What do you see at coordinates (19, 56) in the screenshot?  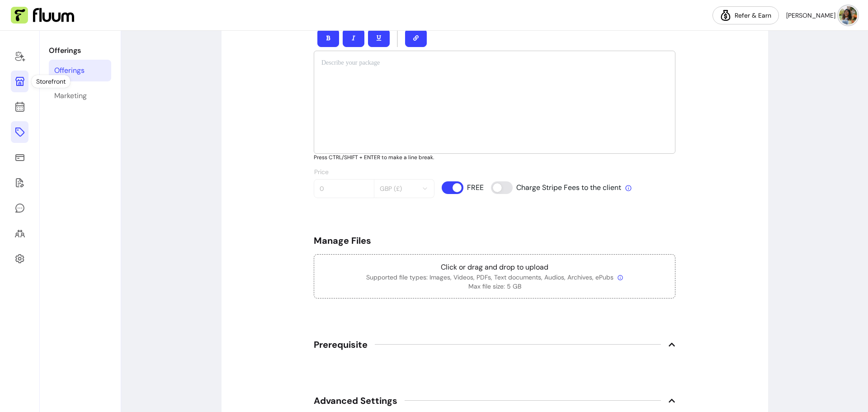 I see `a: Home` at bounding box center [19, 56].